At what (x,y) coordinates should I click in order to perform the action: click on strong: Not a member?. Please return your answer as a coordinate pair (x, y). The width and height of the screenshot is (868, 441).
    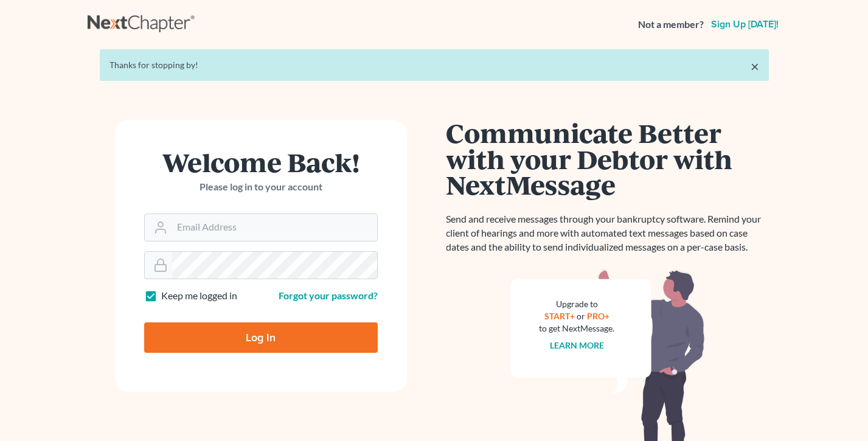
    Looking at the image, I should click on (671, 25).